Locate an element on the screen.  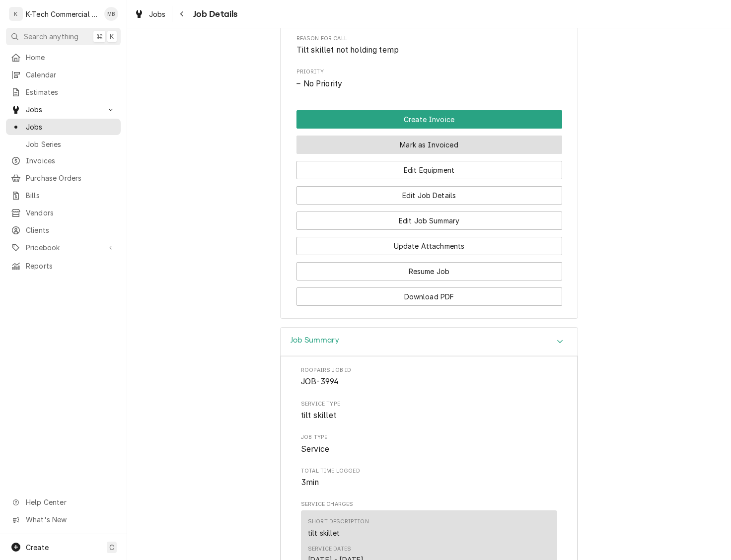
span: K is located at coordinates (112, 36).